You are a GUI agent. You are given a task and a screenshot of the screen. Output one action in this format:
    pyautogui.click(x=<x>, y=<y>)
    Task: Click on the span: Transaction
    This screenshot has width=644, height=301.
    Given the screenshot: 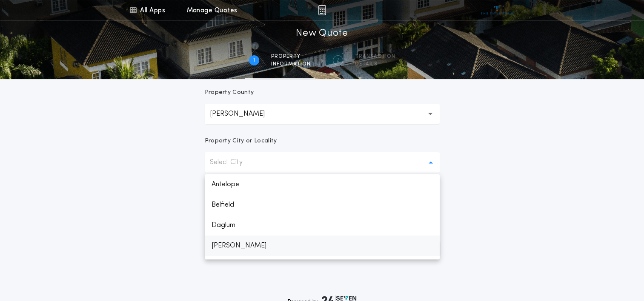 What is the action you would take?
    pyautogui.click(x=375, y=57)
    